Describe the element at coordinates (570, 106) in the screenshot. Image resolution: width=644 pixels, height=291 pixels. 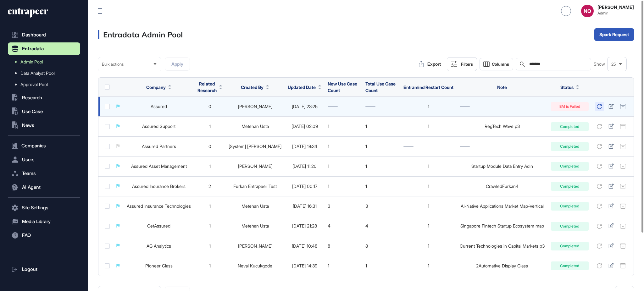
I see `div: EM is Failed` at that location.